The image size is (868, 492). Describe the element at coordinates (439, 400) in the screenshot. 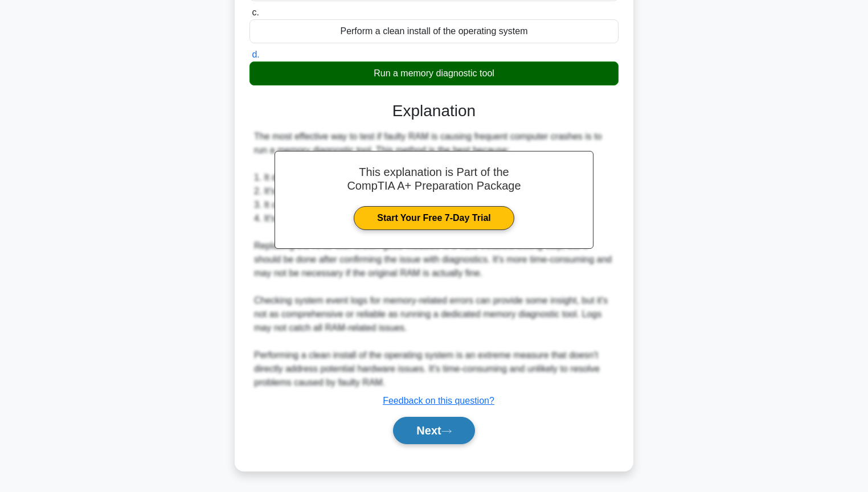

I see `a: Feedback on this question?` at that location.